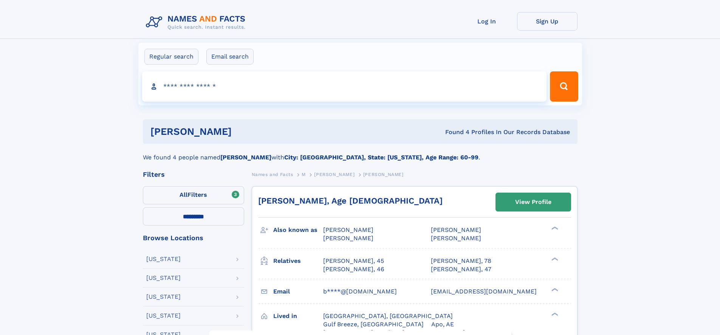  What do you see at coordinates (360, 153) in the screenshot?
I see `div: We found 4 people named with .` at bounding box center [360, 153].